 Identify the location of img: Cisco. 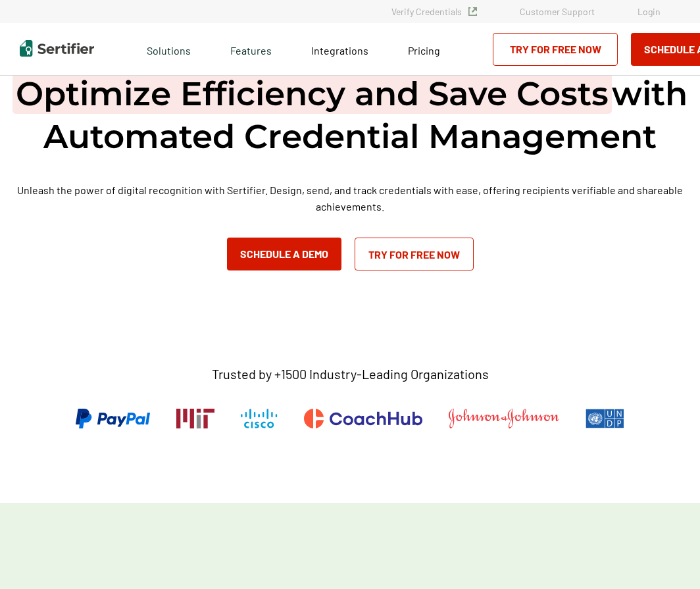
(259, 418).